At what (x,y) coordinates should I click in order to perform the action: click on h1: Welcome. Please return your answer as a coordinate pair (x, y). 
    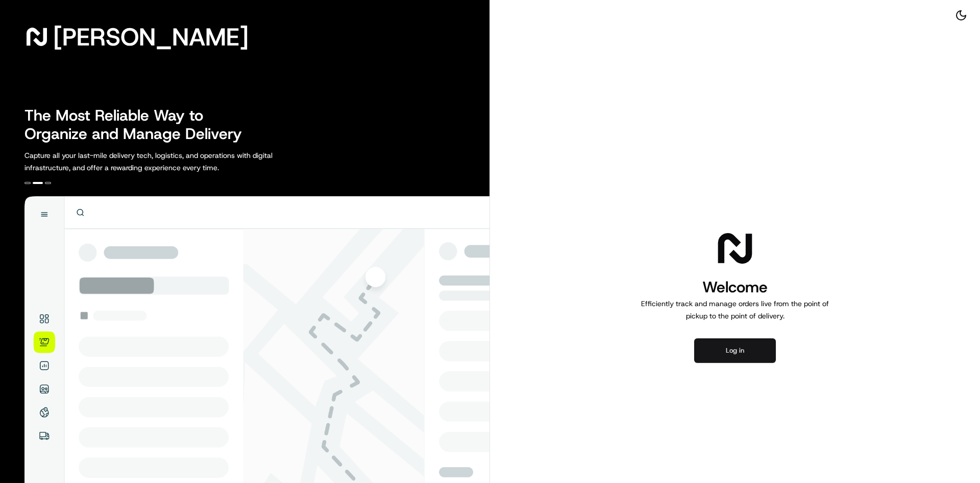
    Looking at the image, I should click on (735, 287).